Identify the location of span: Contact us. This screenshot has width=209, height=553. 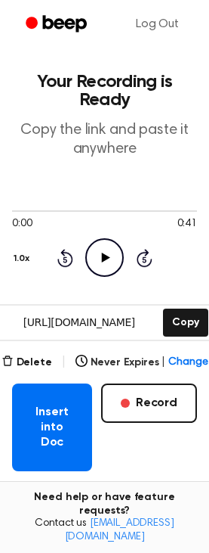
(104, 530).